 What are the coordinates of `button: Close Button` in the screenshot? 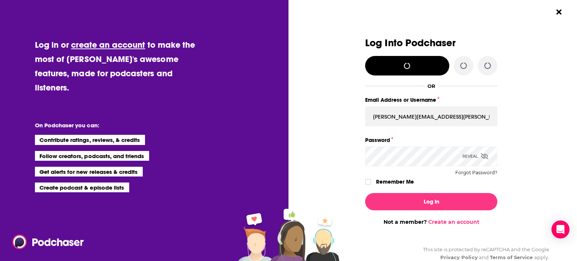 It's located at (559, 12).